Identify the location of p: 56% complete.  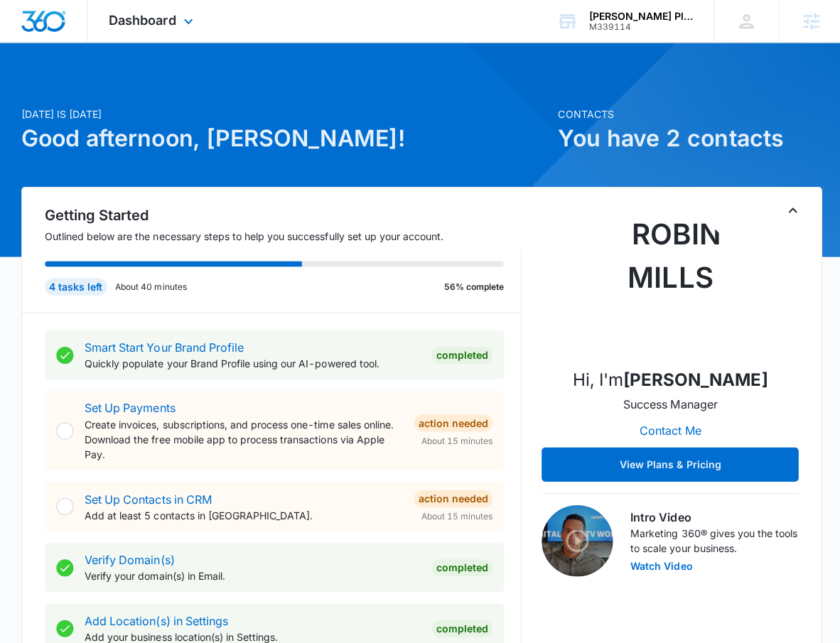
(472, 285).